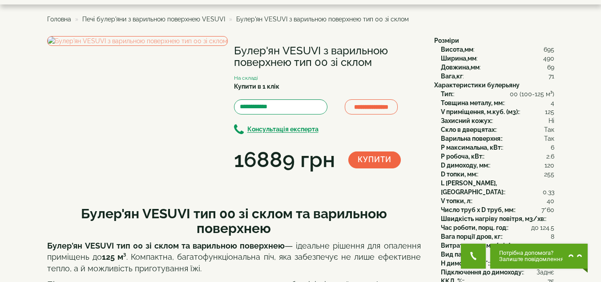 This screenshot has width=601, height=282. What do you see at coordinates (234, 257) in the screenshot?
I see `p: — ідеальне рішення для опалення приміщень до . Компактна, багатофункціональна піч, яка забезпечує...` at bounding box center [234, 257].